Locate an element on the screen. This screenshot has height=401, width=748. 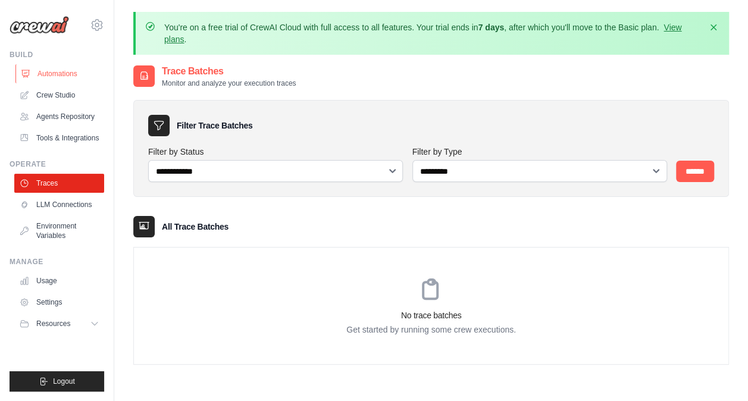
button: Resources is located at coordinates (59, 324).